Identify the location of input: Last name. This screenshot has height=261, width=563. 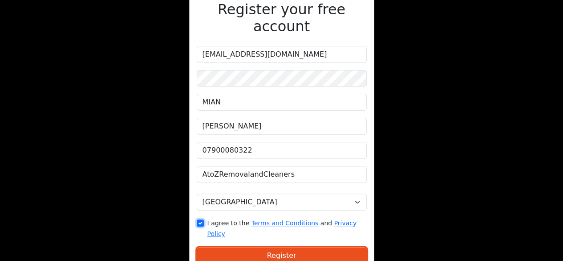
(282, 126).